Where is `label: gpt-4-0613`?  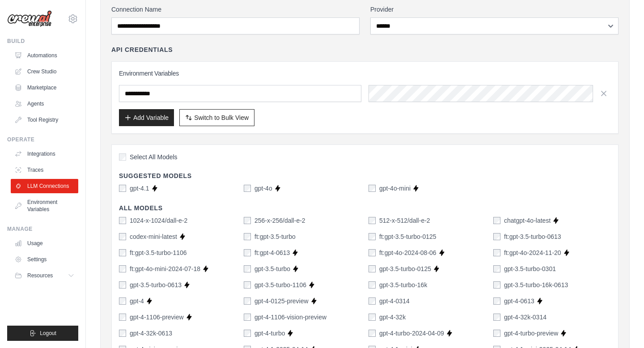 label: gpt-4-0613 is located at coordinates (520, 301).